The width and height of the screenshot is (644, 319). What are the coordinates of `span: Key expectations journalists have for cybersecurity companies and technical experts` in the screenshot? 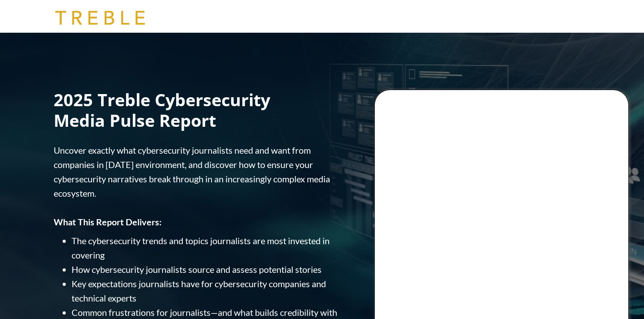 It's located at (198, 290).